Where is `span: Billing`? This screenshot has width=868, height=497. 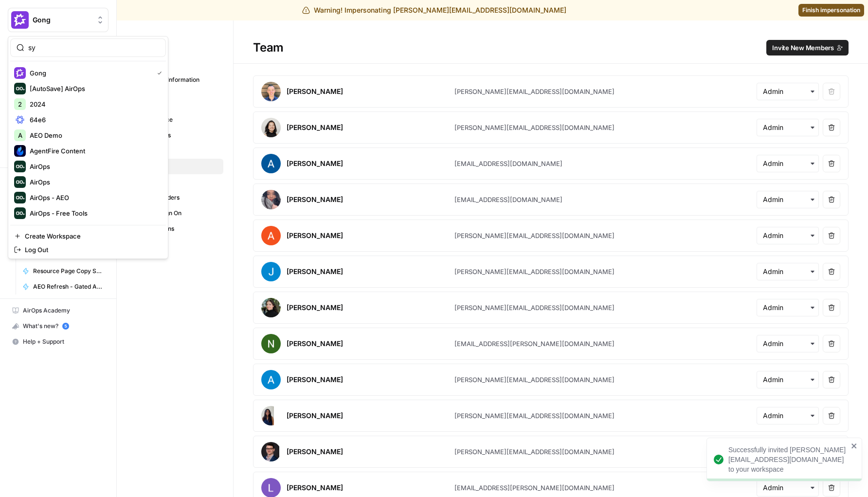
span: Billing is located at coordinates (180, 151).